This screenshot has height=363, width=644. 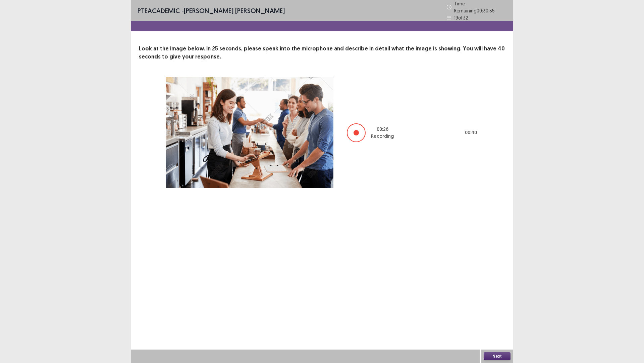 What do you see at coordinates (249, 132) in the screenshot?
I see `img: image-description` at bounding box center [249, 132].